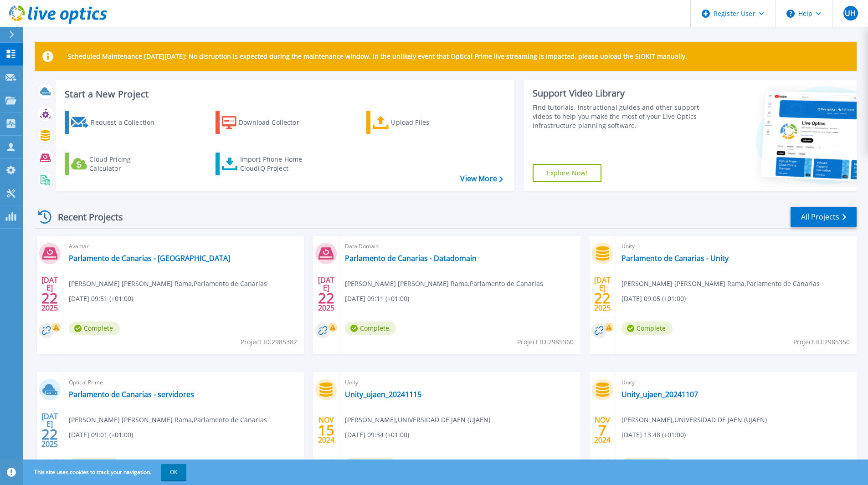 Image resolution: width=868 pixels, height=485 pixels. What do you see at coordinates (603, 430) in the screenshot?
I see `span: 7` at bounding box center [603, 430].